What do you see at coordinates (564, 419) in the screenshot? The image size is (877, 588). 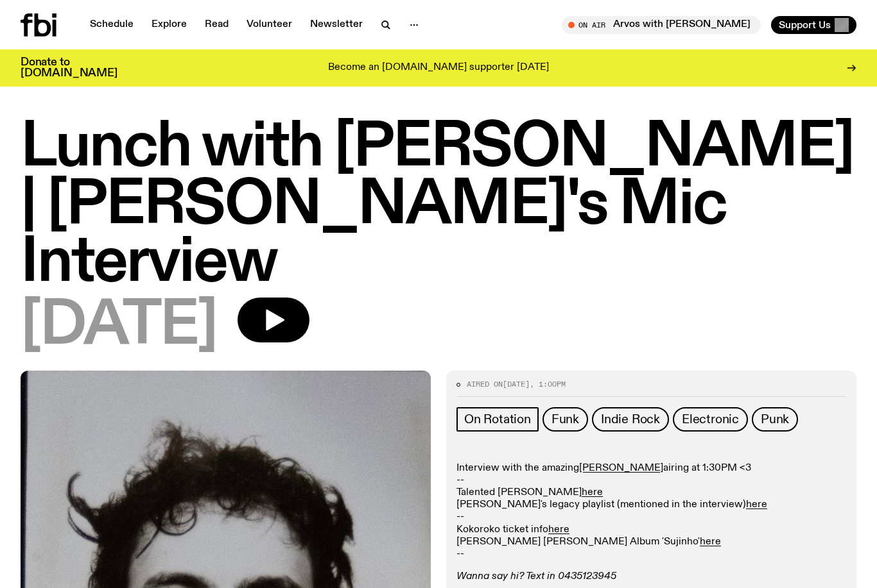 I see `span: Funk` at bounding box center [564, 419].